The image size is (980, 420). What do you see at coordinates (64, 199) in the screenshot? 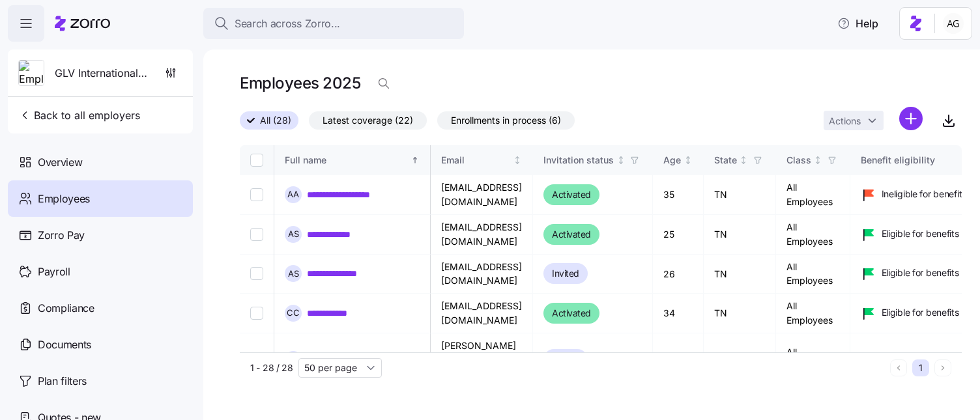
I see `span: Employees` at bounding box center [64, 199].